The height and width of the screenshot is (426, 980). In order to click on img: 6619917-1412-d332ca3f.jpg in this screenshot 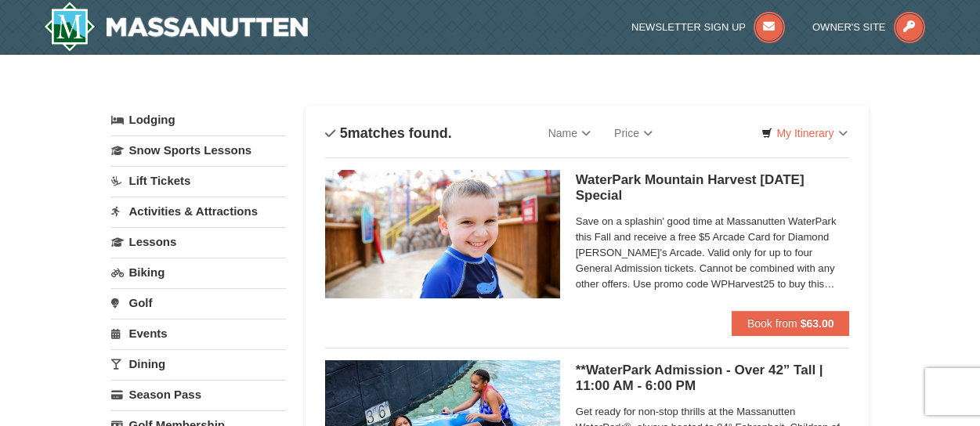, I will do `click(442, 234)`.